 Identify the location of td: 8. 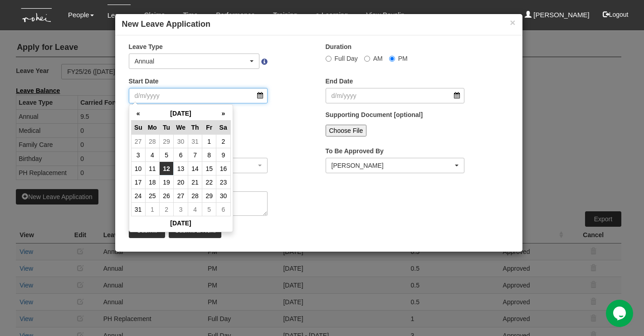
(209, 155).